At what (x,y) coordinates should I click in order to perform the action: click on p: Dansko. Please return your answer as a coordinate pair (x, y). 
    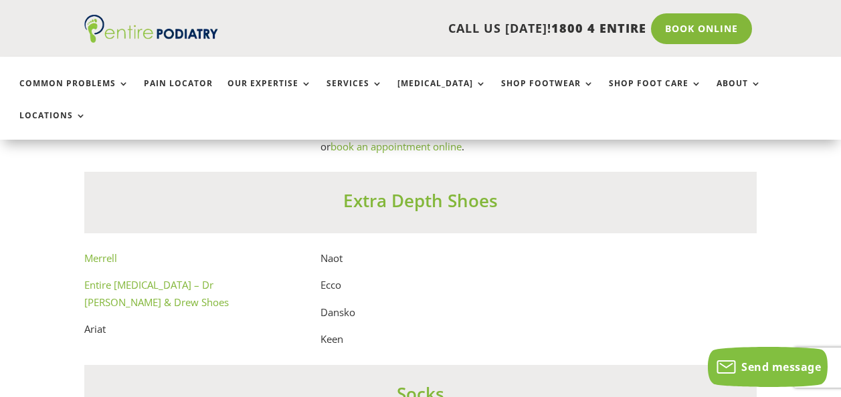
    Looking at the image, I should click on (420, 318).